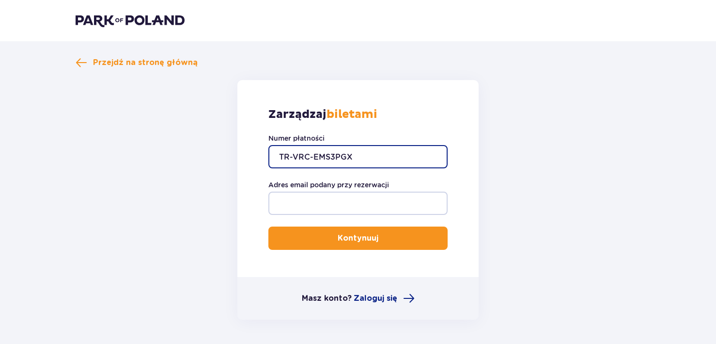 This screenshot has width=716, height=344. I want to click on img: Park of Poland logo, so click(130, 20).